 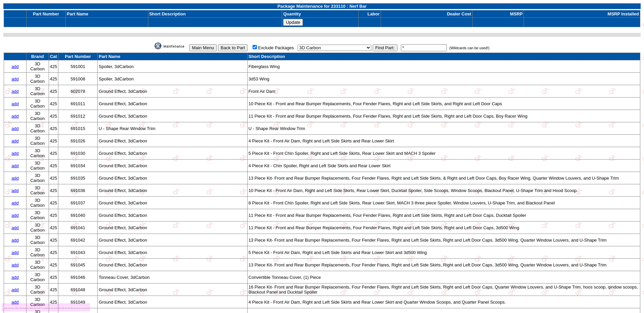 I want to click on td: Labor, so click(x=369, y=14).